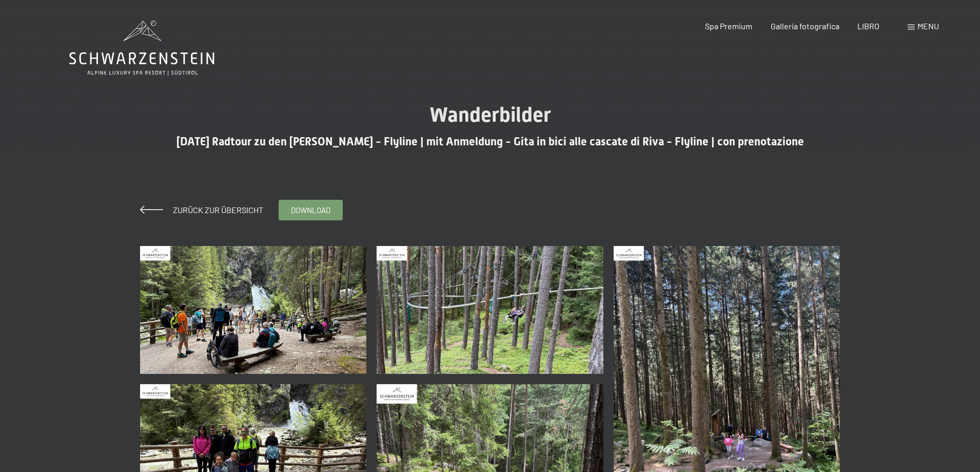  Describe the element at coordinates (214, 209) in the screenshot. I see `span: Zurück zur Übersicht` at that location.